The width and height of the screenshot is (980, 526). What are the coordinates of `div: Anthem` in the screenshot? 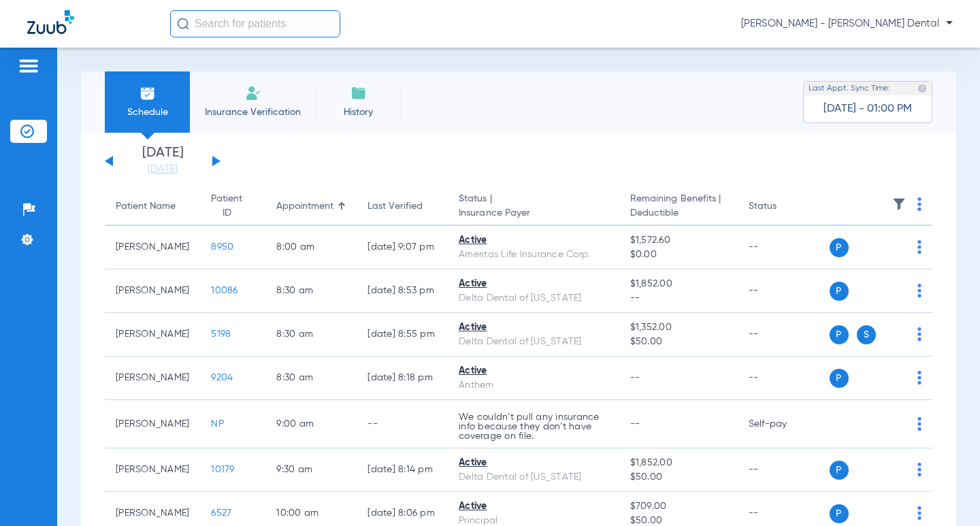 It's located at (534, 385).